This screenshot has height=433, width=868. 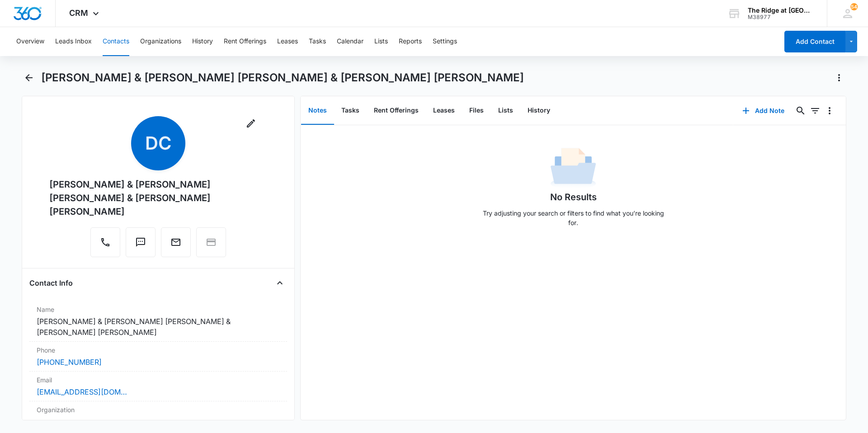 What do you see at coordinates (73, 41) in the screenshot?
I see `button: Leads Inbox` at bounding box center [73, 41].